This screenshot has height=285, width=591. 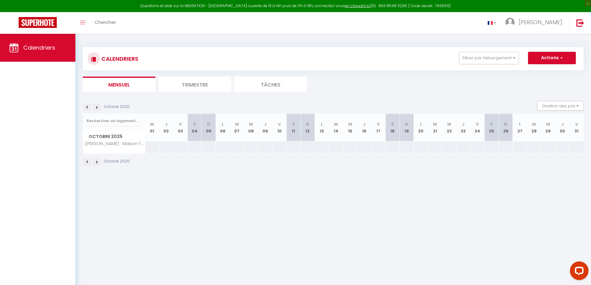 What do you see at coordinates (548, 127) in the screenshot?
I see `th: 29` at bounding box center [548, 127].